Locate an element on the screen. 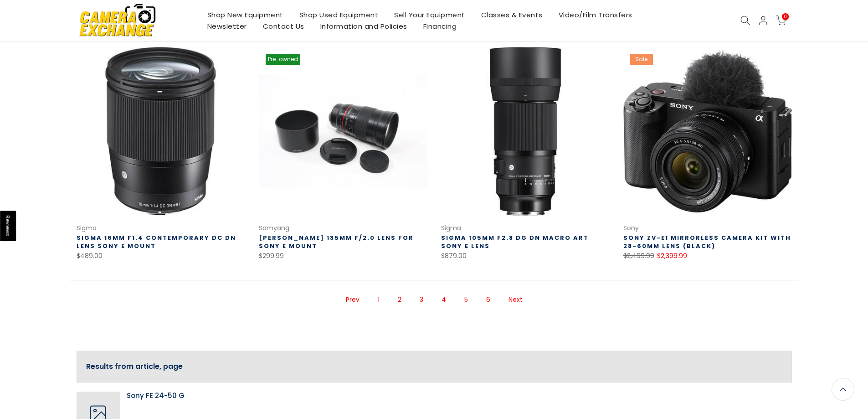 The width and height of the screenshot is (868, 419). a: Sony ZV-E1 Mirrorless Camera kit with 28-60mm lens (Black) is located at coordinates (707, 242).